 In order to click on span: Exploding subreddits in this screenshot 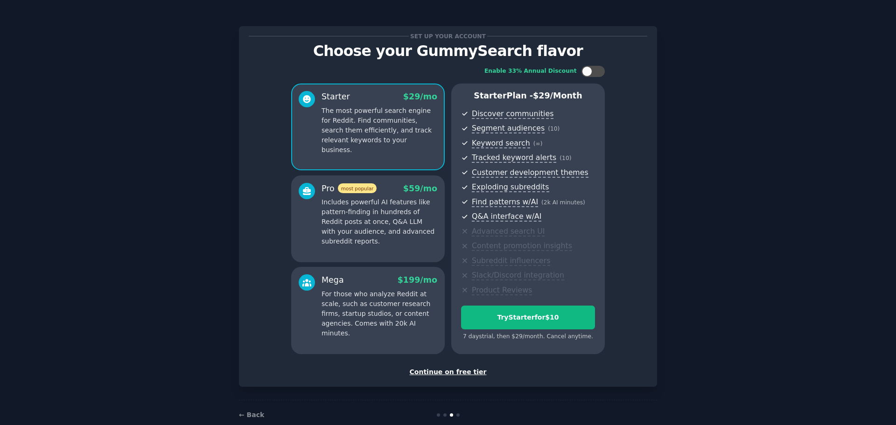, I will do `click(510, 187)`.